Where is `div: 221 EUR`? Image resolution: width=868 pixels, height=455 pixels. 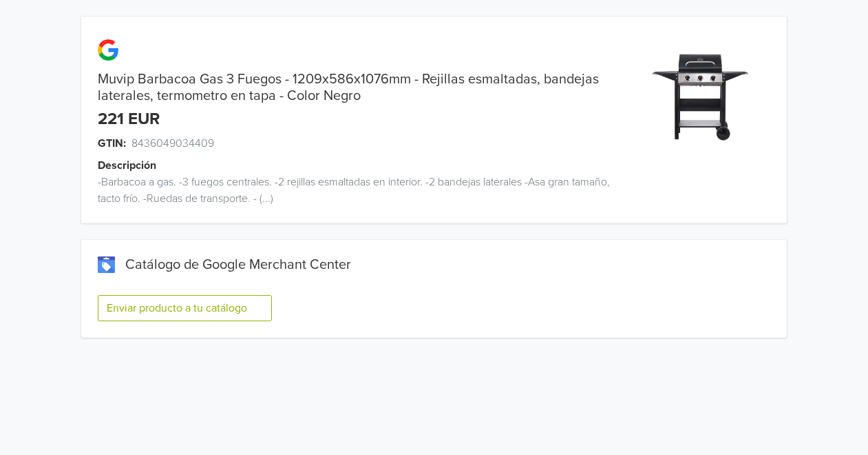 div: 221 EUR is located at coordinates (129, 119).